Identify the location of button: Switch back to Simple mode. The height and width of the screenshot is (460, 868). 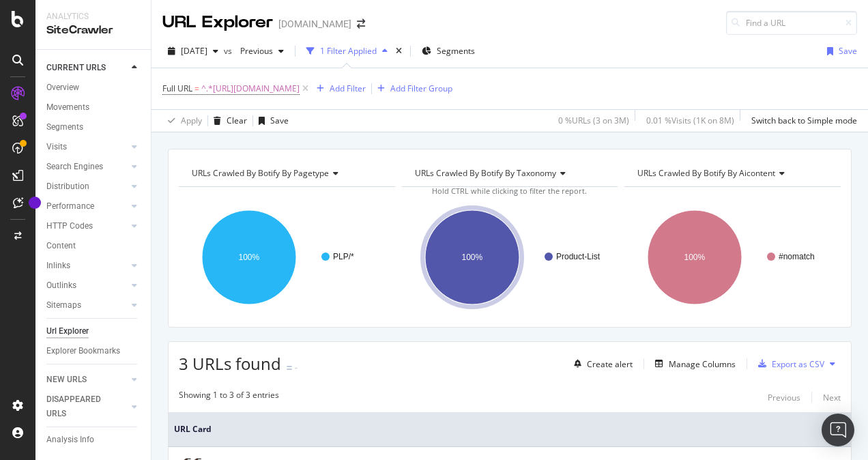
(801, 121).